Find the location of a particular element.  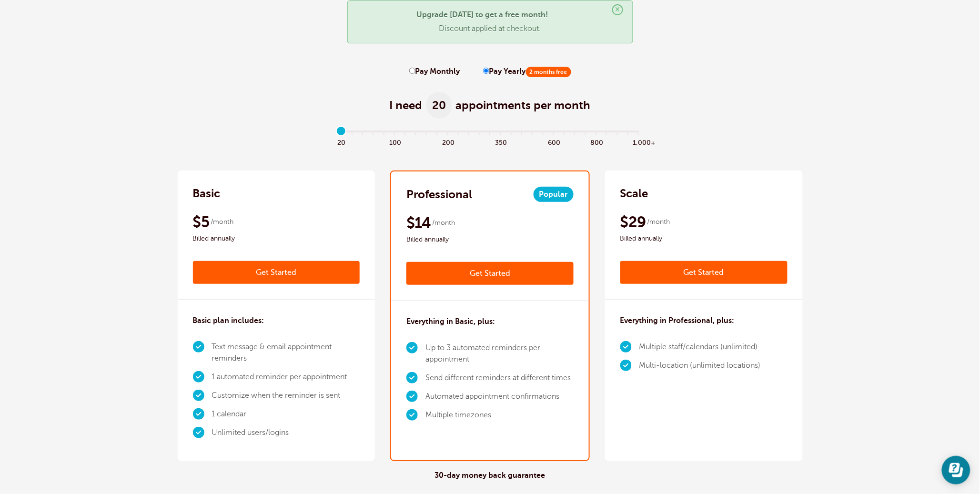

h2: Basic is located at coordinates (207, 194).